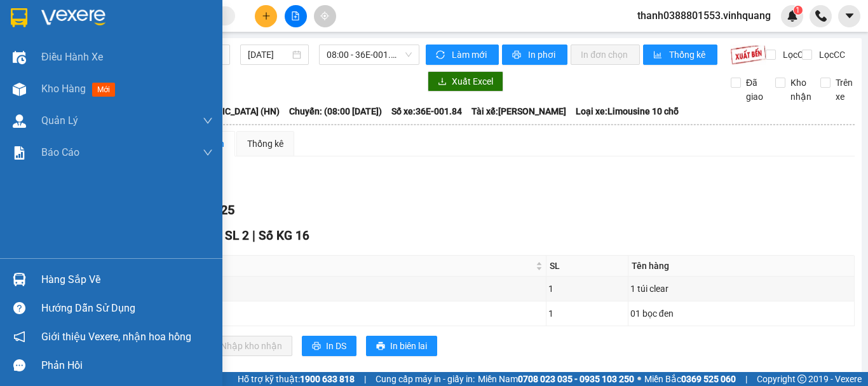  Describe the element at coordinates (708, 379) in the screenshot. I see `strong: 0369 525 060` at that location.